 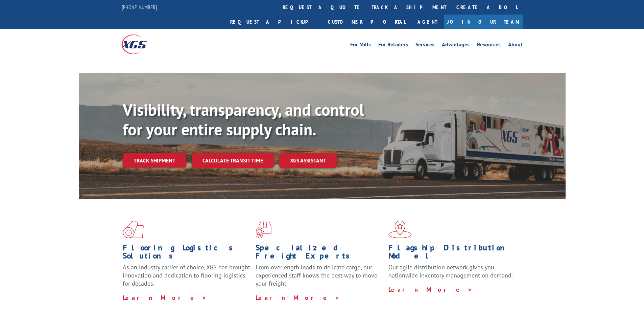 What do you see at coordinates (427, 22) in the screenshot?
I see `a: Agent` at bounding box center [427, 22].